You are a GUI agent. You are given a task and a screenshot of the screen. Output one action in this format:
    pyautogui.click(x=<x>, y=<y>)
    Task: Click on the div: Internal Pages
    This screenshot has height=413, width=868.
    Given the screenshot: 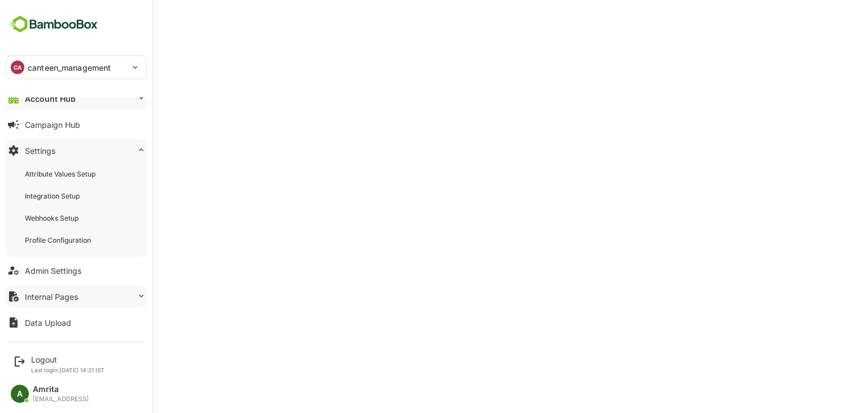 What is the action you would take?
    pyautogui.click(x=51, y=297)
    